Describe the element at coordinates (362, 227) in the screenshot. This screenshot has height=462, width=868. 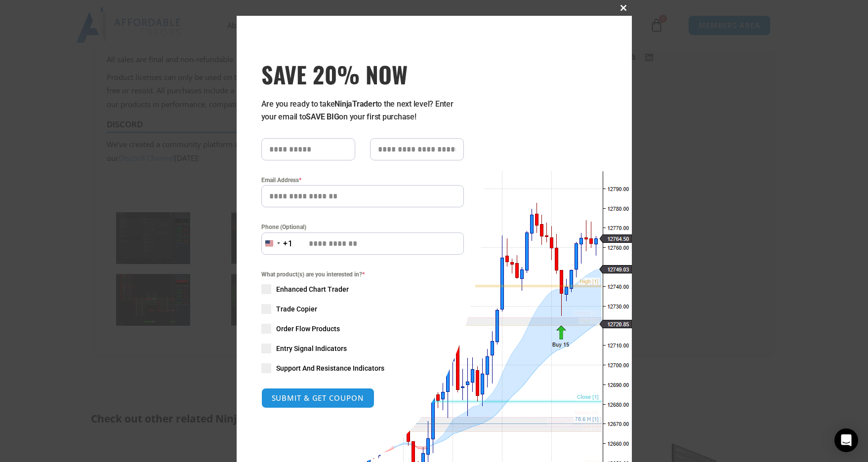
I see `label: Phone (Optional)` at that location.